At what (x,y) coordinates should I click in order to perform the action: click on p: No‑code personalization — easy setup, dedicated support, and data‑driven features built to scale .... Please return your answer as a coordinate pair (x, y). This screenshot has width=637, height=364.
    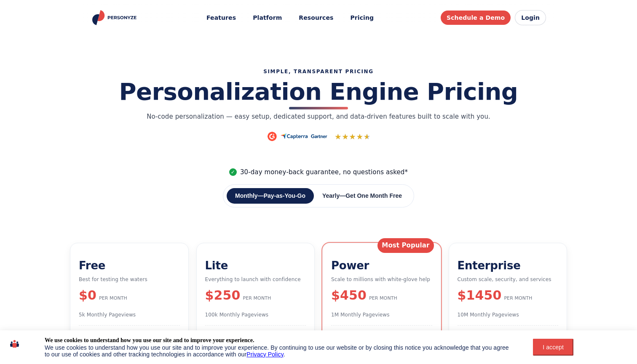
    Looking at the image, I should click on (318, 117).